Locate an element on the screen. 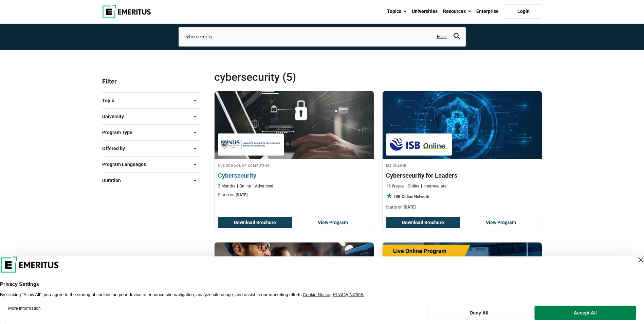 This screenshot has height=324, width=644. span: Program Type is located at coordinates (120, 132).